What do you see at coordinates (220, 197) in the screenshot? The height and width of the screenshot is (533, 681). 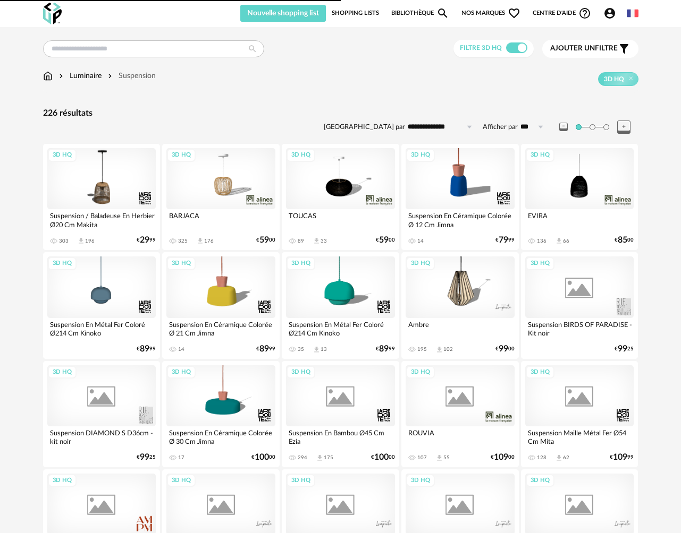 I see `a: 3D HQ BARJACA 325 Download icon 176 €5900` at bounding box center [220, 197].